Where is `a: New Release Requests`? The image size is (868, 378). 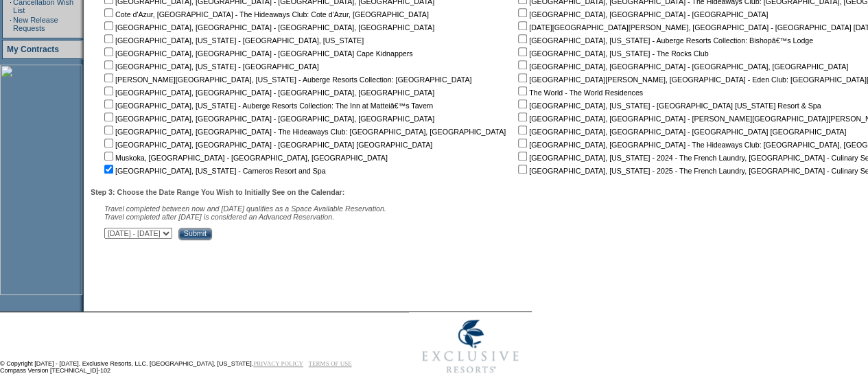
a: New Release Requests is located at coordinates (35, 24).